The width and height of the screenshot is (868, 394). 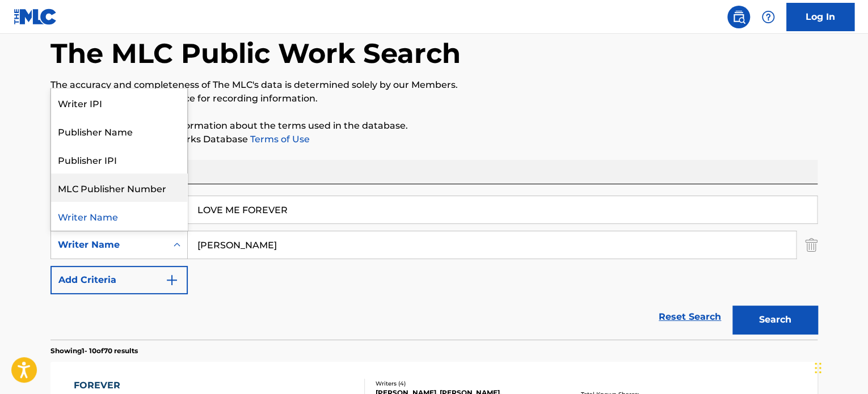 What do you see at coordinates (119, 131) in the screenshot?
I see `div: Publisher Name` at bounding box center [119, 131].